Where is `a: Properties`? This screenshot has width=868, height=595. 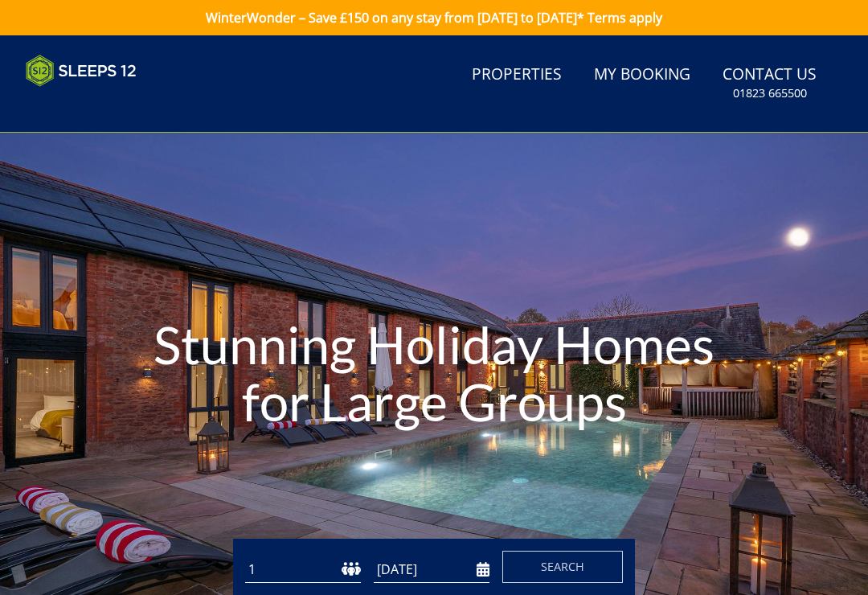 a: Properties is located at coordinates (517, 74).